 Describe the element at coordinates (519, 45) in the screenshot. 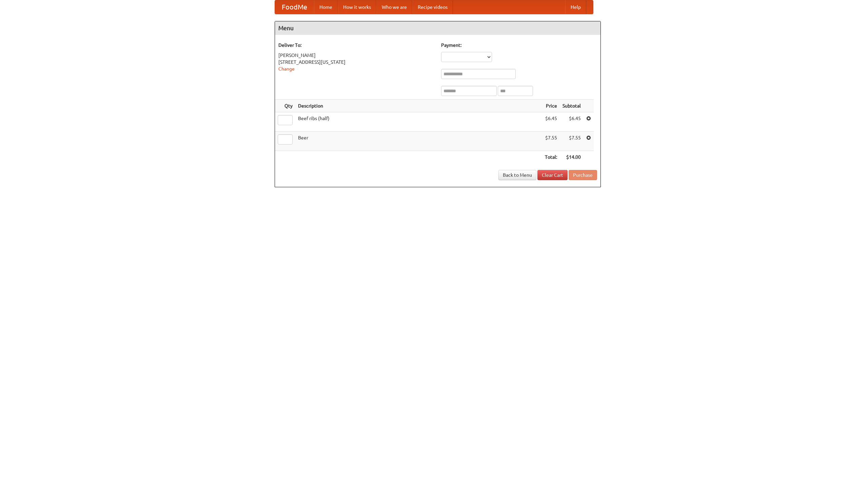

I see `h5: Payment:` at that location.